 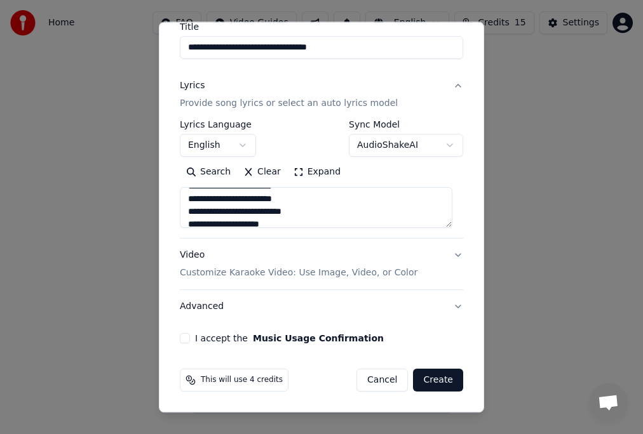 I want to click on button: Search, so click(x=208, y=172).